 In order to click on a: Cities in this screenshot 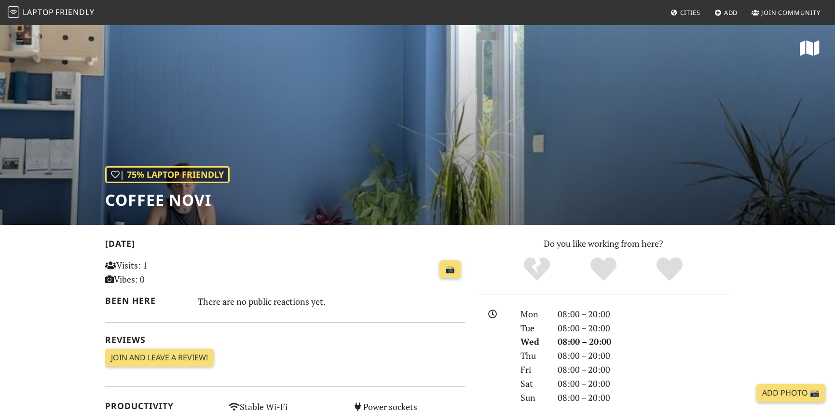, I will do `click(686, 13)`.